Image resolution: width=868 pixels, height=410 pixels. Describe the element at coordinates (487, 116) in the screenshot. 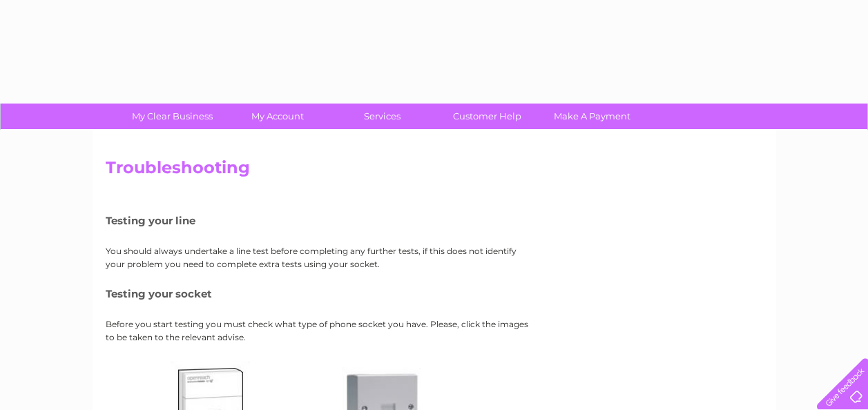

I see `a: Customer Help` at that location.